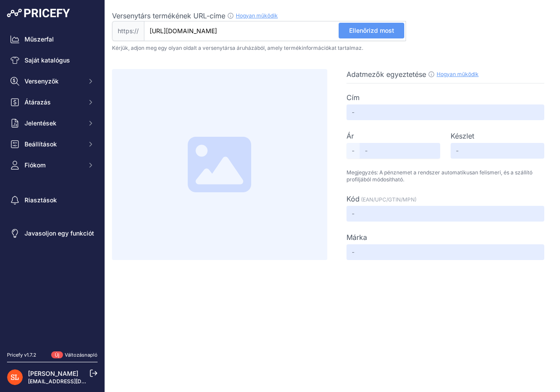 This screenshot has height=392, width=560. What do you see at coordinates (52, 165) in the screenshot?
I see `button: Fiókom` at bounding box center [52, 165].